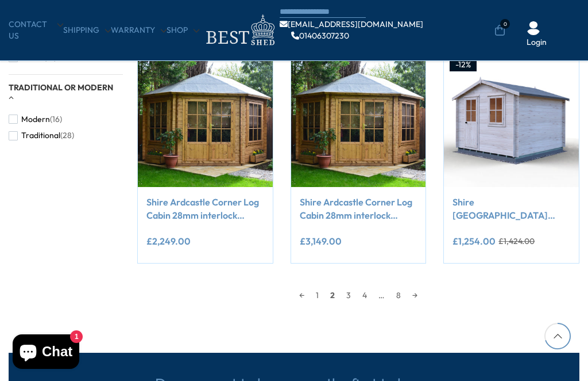 The image size is (588, 381). I want to click on a: Warranty, so click(139, 31).